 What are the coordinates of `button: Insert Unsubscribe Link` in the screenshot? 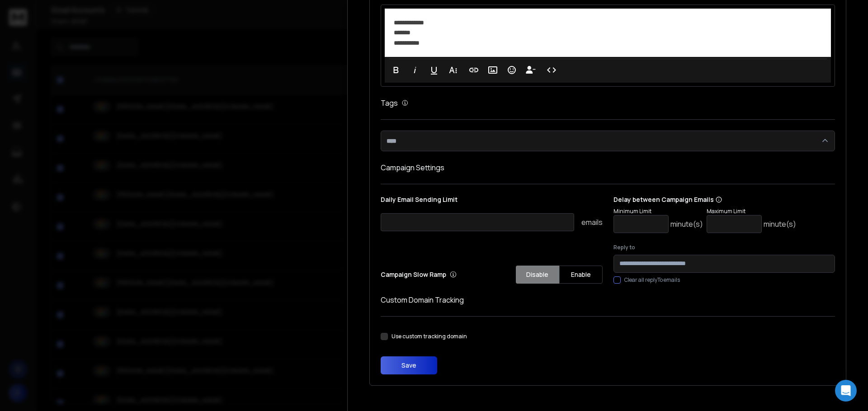 It's located at (531, 70).